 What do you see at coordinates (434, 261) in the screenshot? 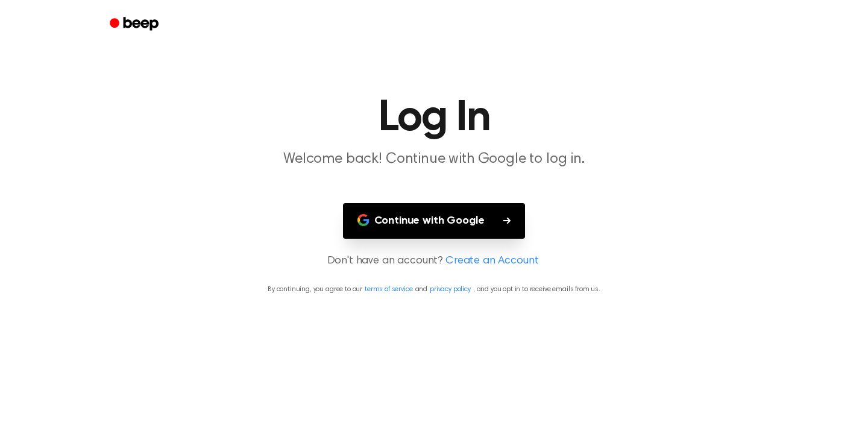
I see `p: Don't have an account?` at bounding box center [434, 261].